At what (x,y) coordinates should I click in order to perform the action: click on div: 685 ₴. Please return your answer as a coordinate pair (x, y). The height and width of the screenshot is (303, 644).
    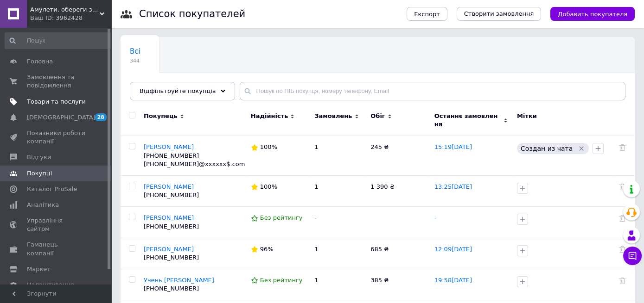
    Looking at the image, I should click on (397, 249).